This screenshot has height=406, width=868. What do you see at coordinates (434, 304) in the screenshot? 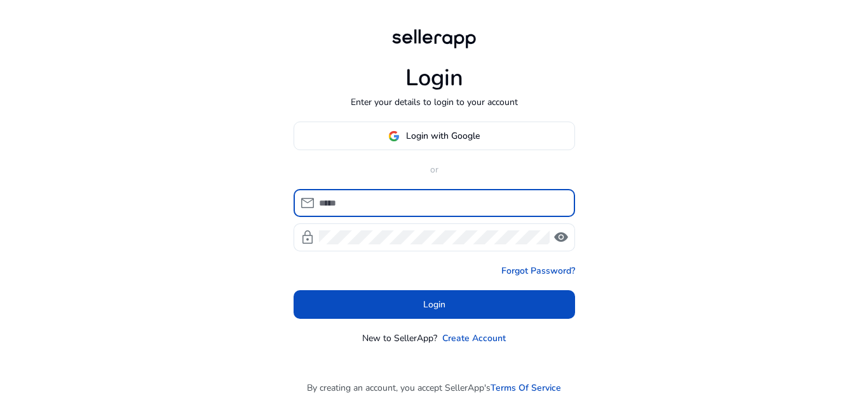
I see `span: Login` at bounding box center [434, 304].